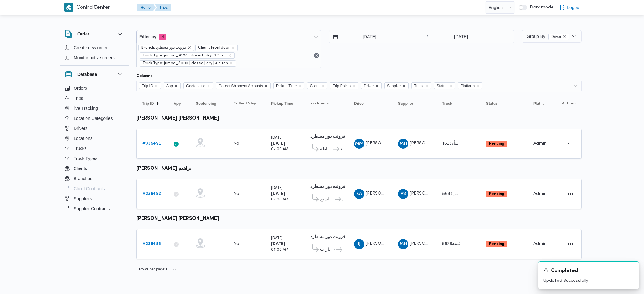 The image size is (644, 294). What do you see at coordinates (551, 36) in the screenshot?
I see `button: Group ByDriverremove selected entity` at bounding box center [551, 36].